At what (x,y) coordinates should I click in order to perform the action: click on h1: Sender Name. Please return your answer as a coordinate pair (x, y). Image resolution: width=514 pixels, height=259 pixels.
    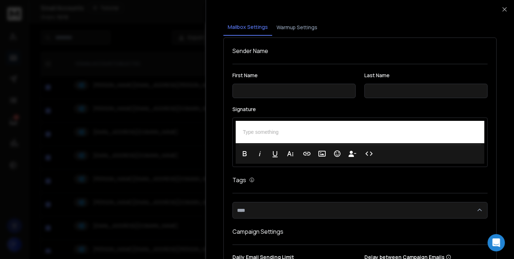
    Looking at the image, I should click on (360, 51).